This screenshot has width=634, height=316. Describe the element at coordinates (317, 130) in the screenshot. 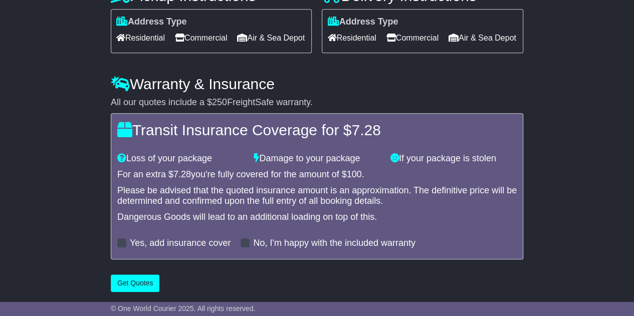

I see `h4: Transit Insurance Coverage for $` at that location.